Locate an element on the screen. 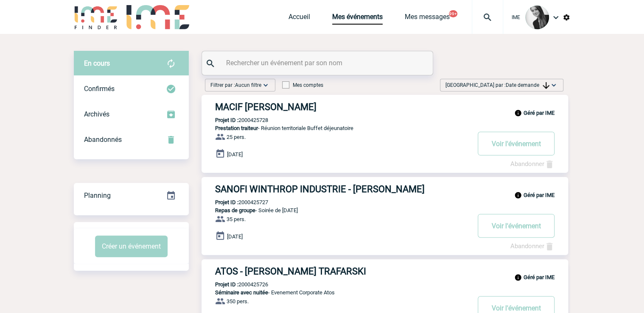 This screenshot has width=644, height=313. span: Repas de groupe is located at coordinates (235, 210).